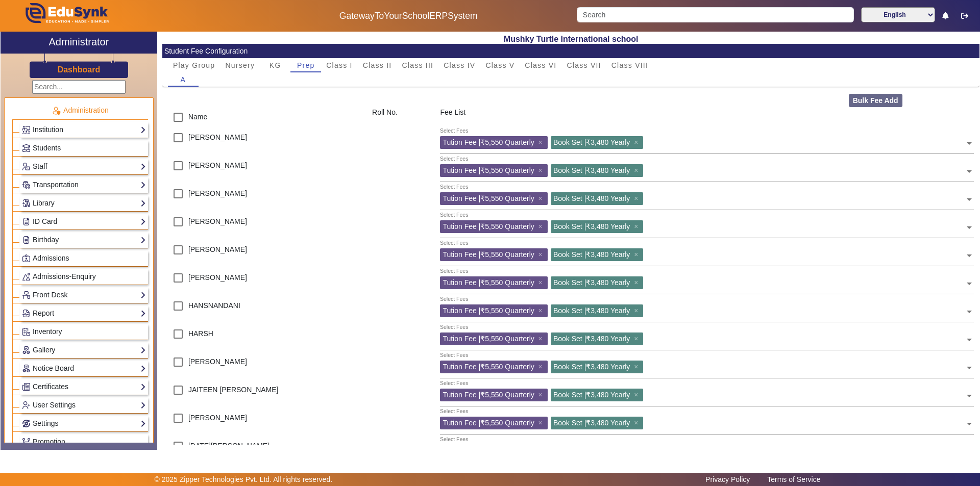 Image resolution: width=980 pixels, height=486 pixels. I want to click on a: Admissions-Enquiry, so click(84, 277).